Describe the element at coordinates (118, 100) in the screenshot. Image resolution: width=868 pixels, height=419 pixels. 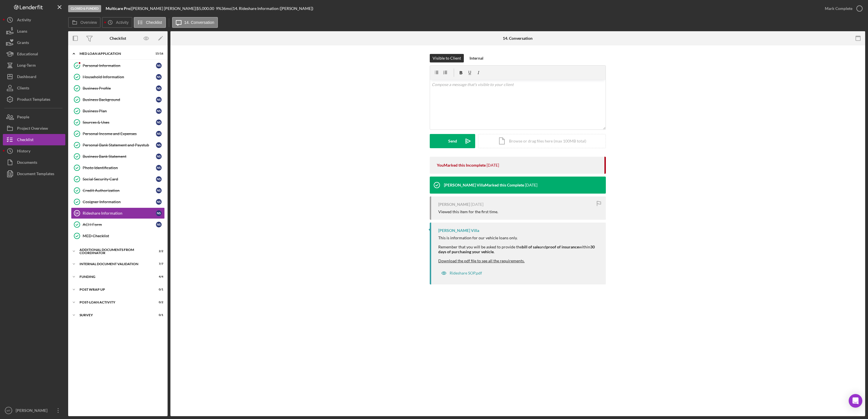
I see `a: Business BackgroundNS` at that location.